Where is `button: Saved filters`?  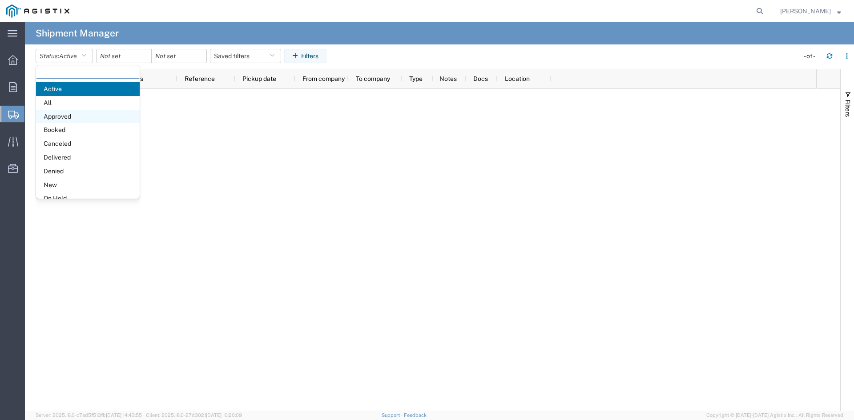
button: Saved filters is located at coordinates (246, 56).